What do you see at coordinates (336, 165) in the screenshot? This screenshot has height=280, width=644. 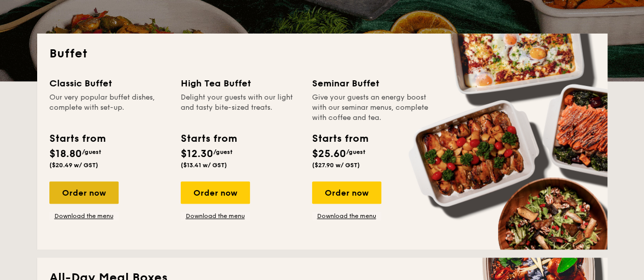 I see `span: ($27.90 w/ GST)` at bounding box center [336, 165].